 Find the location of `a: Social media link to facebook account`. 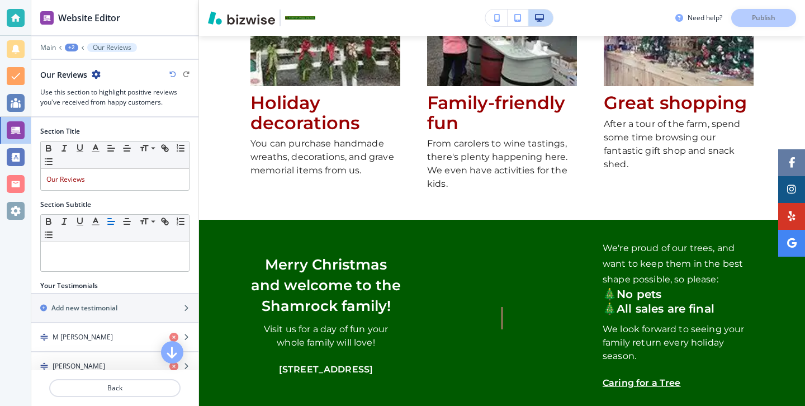

a: Social media link to facebook account is located at coordinates (791, 163).